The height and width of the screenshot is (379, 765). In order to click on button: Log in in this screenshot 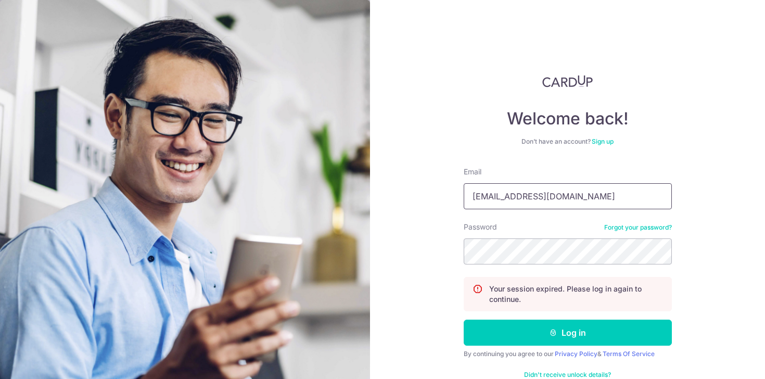, I will do `click(568, 333)`.